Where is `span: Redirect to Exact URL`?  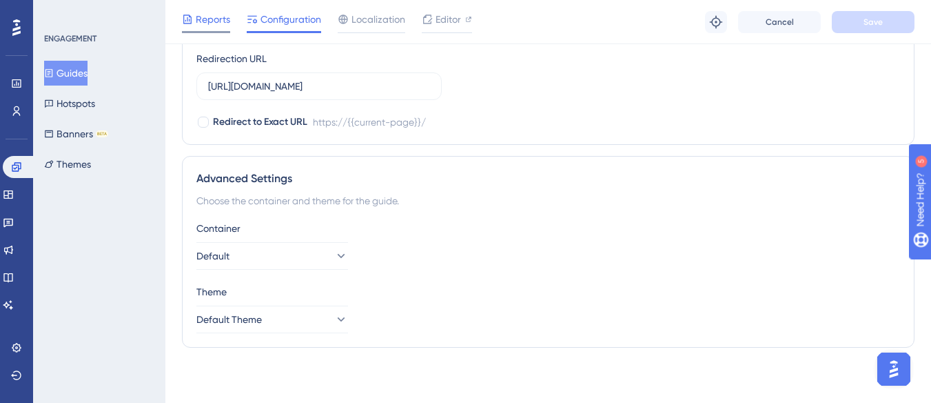
span: Redirect to Exact URL is located at coordinates (260, 122).